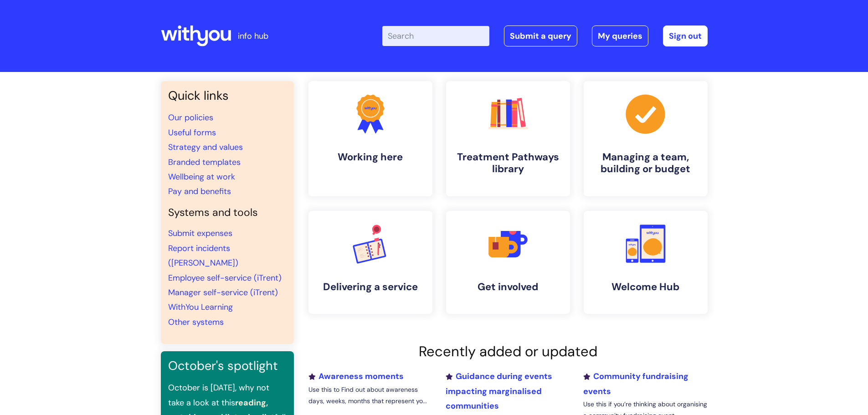  I want to click on a: Welcome Hub, so click(645, 262).